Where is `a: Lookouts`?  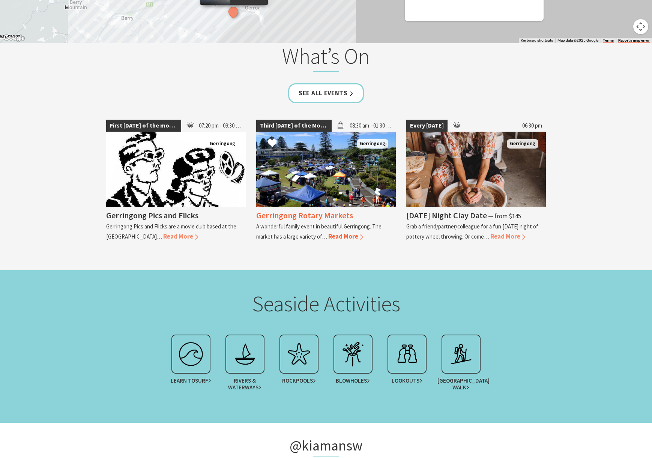 a: Lookouts is located at coordinates (407, 365).